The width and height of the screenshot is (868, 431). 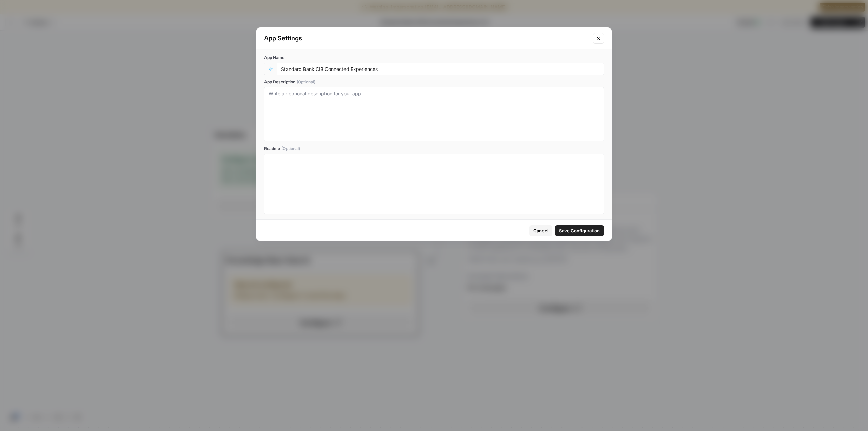 What do you see at coordinates (580, 230) in the screenshot?
I see `span: Save Configuration` at bounding box center [580, 230].